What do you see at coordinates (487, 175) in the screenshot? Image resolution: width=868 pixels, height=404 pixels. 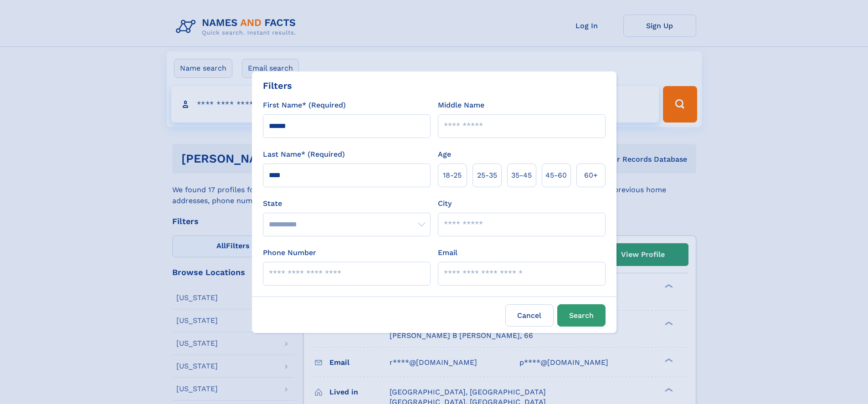 I see `span: 25‑35` at bounding box center [487, 175].